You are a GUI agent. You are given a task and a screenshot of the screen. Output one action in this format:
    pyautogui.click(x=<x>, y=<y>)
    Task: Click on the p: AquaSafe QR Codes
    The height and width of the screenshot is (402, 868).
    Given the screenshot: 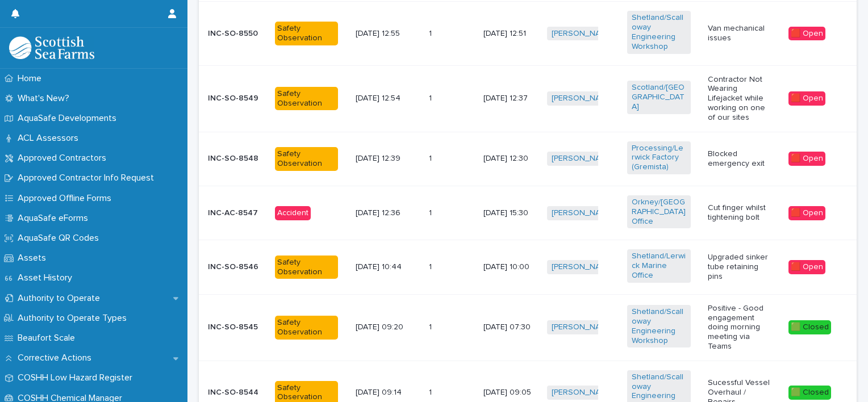 What is the action you would take?
    pyautogui.click(x=60, y=238)
    